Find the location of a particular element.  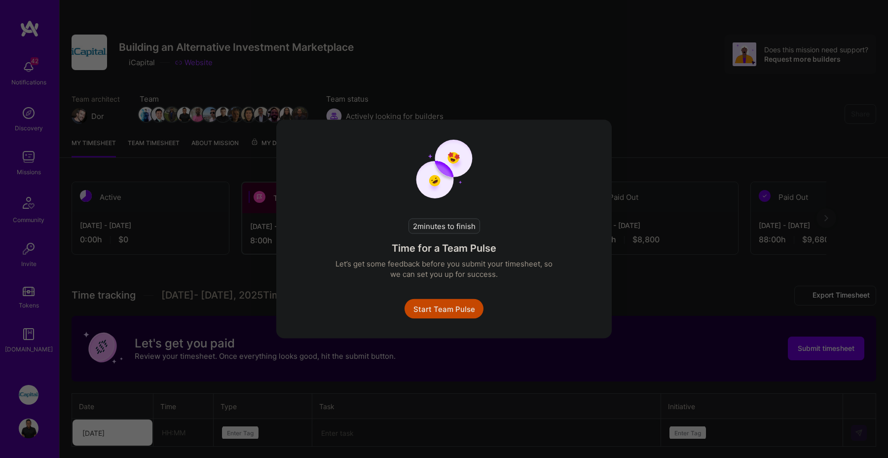

div: modal is located at coordinates (444, 229).